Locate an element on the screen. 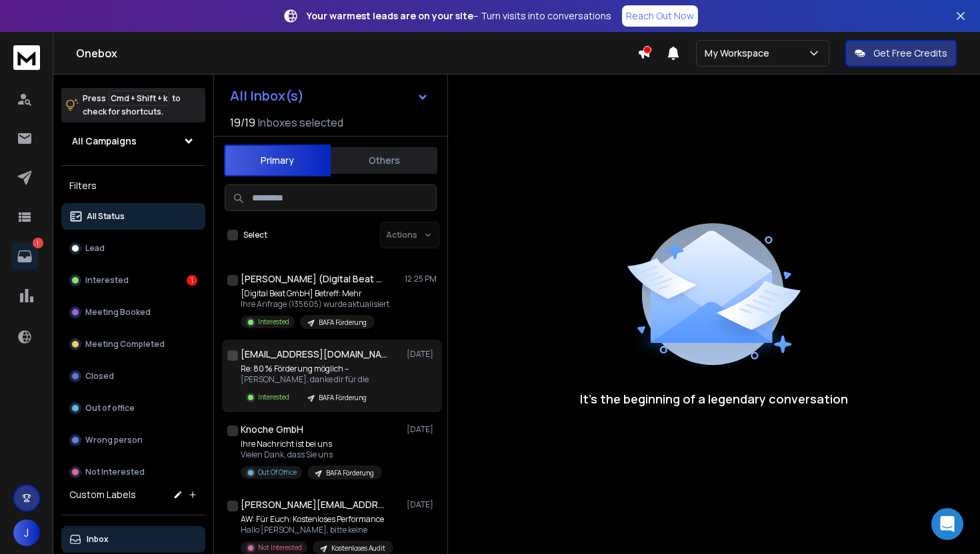 Image resolution: width=980 pixels, height=554 pixels. p: Ihre Nachricht ist bei uns is located at coordinates (312, 445).